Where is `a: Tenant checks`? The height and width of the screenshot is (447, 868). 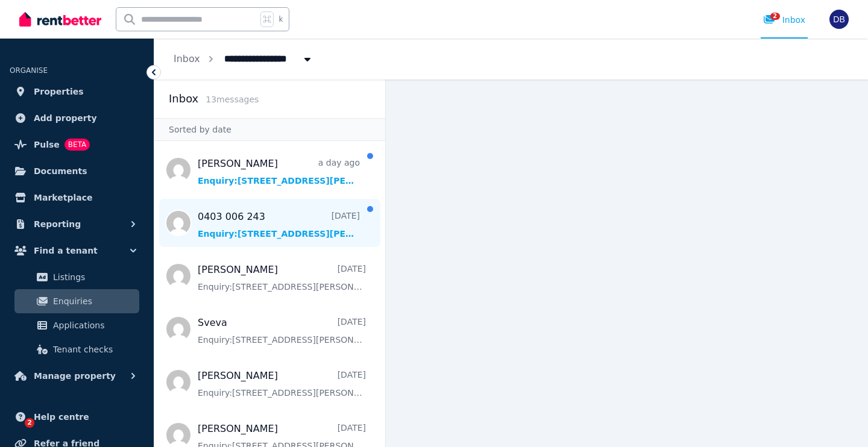
a: Tenant checks is located at coordinates (76, 350).